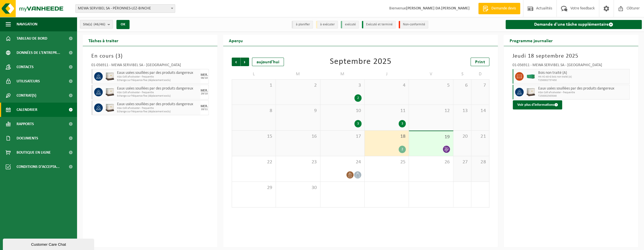 This screenshot has width=644, height=250. What do you see at coordinates (25, 124) in the screenshot?
I see `span: Rapports` at bounding box center [25, 124].